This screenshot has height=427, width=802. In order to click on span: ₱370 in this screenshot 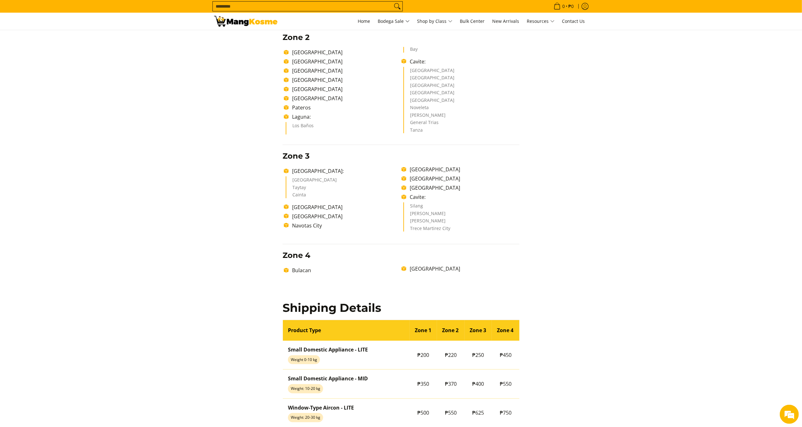, I will do `click(450, 384)`.